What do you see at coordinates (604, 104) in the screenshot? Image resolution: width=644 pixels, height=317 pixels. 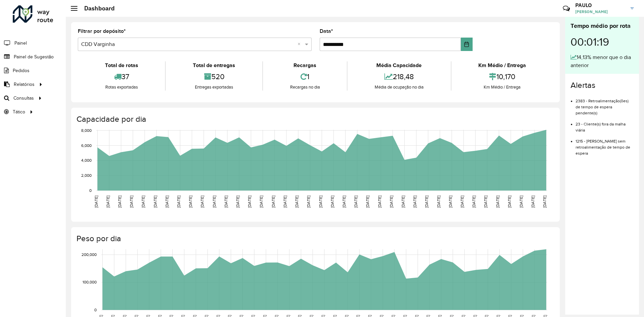 I see `li: 2383 - Retroalimentação(ões) de tempo de espera pendente(s)` at bounding box center [604, 104].